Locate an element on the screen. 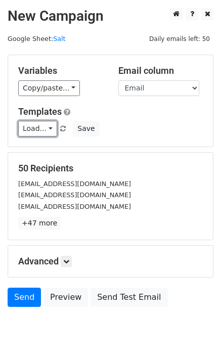 This screenshot has height=362, width=221. small: Google Sheet: is located at coordinates (36, 38).